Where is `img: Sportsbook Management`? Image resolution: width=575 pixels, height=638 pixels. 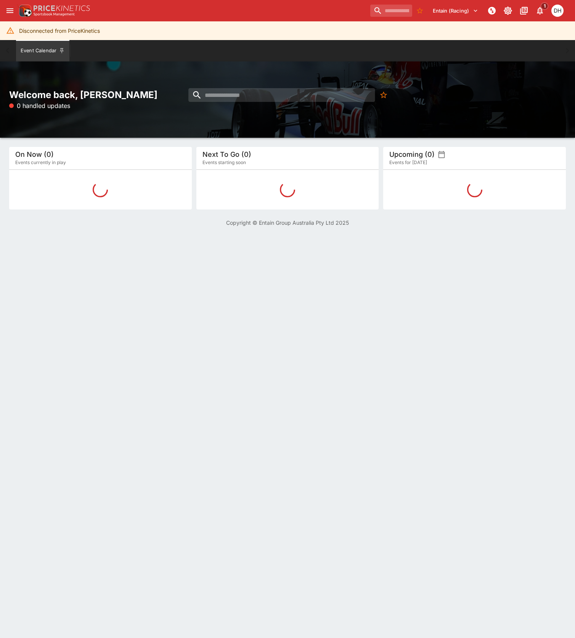
img: Sportsbook Management is located at coordinates (54, 14).